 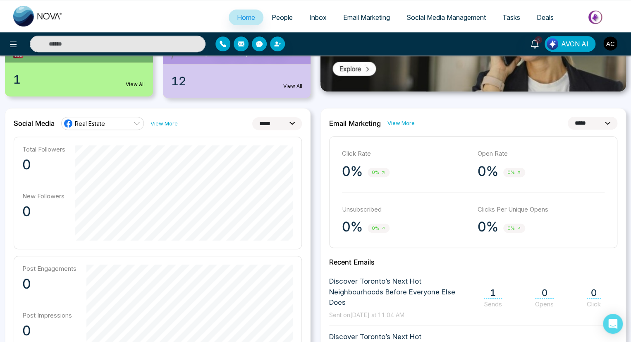 What do you see at coordinates (246, 17) in the screenshot?
I see `a: Home` at bounding box center [246, 17].